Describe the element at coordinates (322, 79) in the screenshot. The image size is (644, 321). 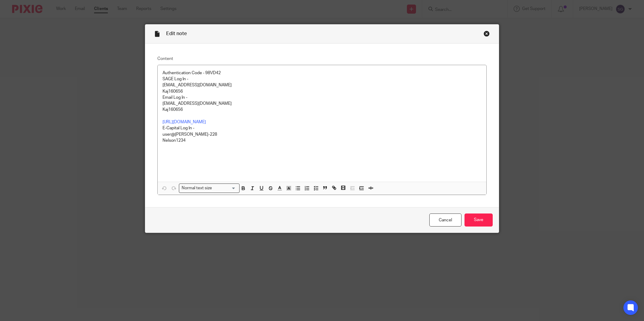
I see `p: SAGE Log In -` at that location.